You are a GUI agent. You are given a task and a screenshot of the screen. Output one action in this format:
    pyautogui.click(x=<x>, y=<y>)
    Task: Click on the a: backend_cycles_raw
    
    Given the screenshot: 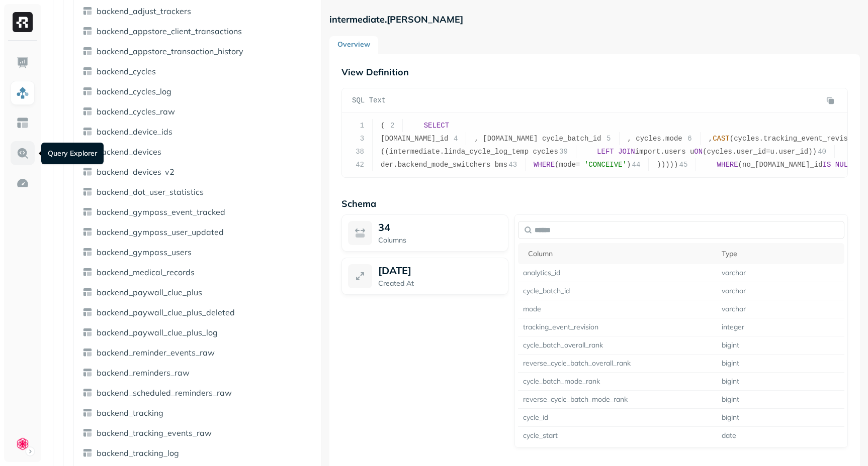 What is the action you would take?
    pyautogui.click(x=199, y=111)
    